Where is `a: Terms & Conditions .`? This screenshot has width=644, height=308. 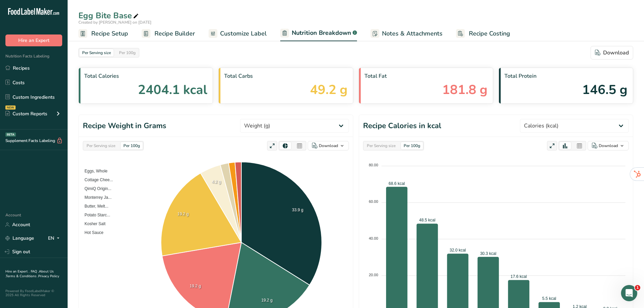 a: Terms & Conditions . is located at coordinates (22, 276).